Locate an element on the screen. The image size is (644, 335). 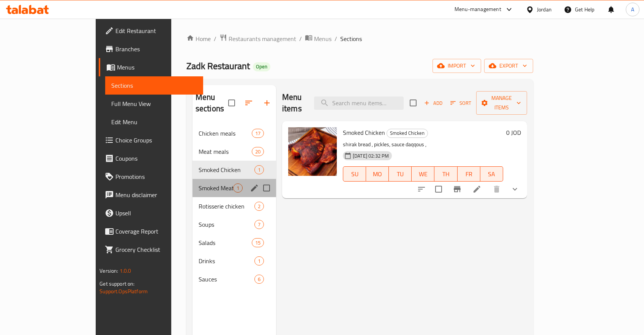
span: Coverage Report is located at coordinates (156, 231).